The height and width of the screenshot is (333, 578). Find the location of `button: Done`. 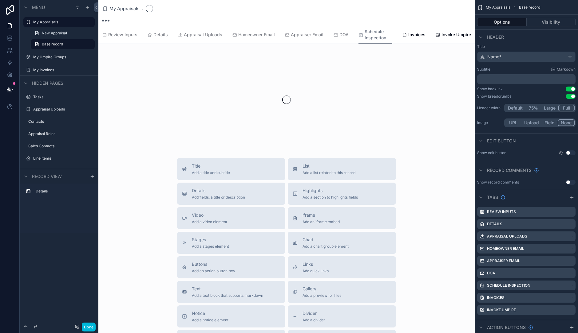

button: Done is located at coordinates (88, 327).